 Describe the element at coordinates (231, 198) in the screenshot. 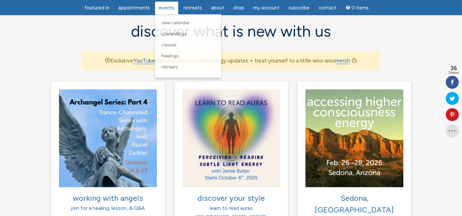

I see `span: discover your style` at that location.